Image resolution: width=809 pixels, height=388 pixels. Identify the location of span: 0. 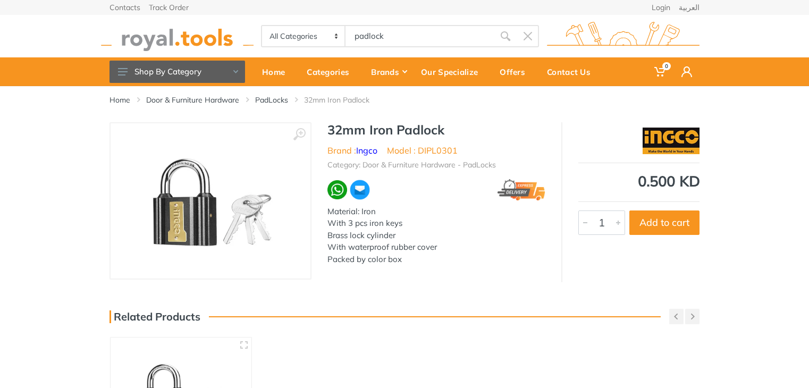
(667, 66).